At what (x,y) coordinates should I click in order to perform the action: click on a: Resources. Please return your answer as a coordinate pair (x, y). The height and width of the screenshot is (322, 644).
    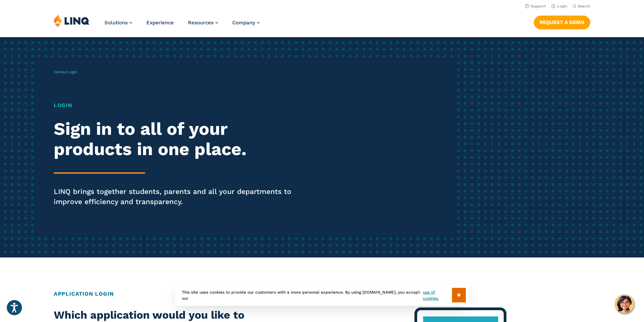
    Looking at the image, I should click on (203, 23).